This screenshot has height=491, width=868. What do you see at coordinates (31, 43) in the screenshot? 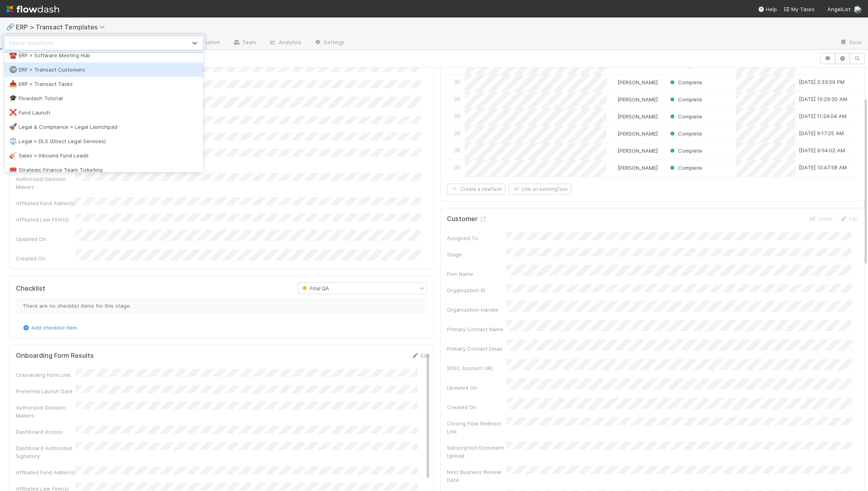
I see `div: Search workflows` at bounding box center [31, 43].